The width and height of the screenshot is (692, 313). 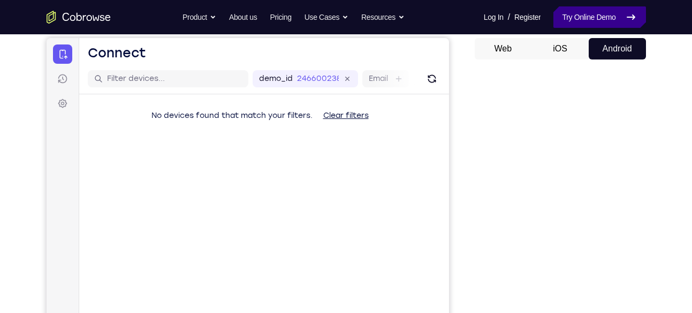 What do you see at coordinates (16, 65) in the screenshot?
I see `a: Settings` at bounding box center [16, 65].